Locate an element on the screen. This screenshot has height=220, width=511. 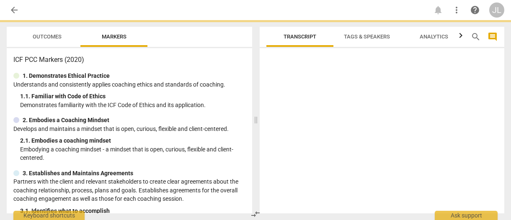
p: 3. Establishes and Maintains Agreements is located at coordinates (78, 173).